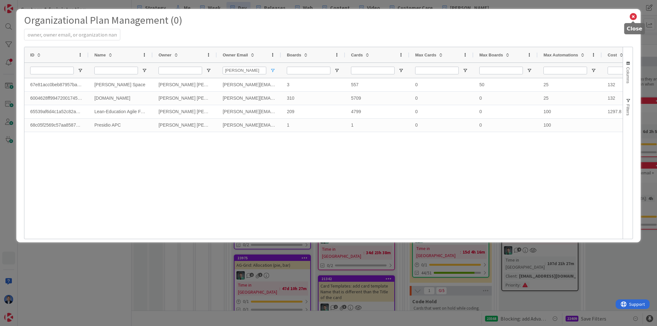  What do you see at coordinates (56, 85) in the screenshot?
I see `div: 67e81acc0beb87957ba866d0` at bounding box center [56, 85].